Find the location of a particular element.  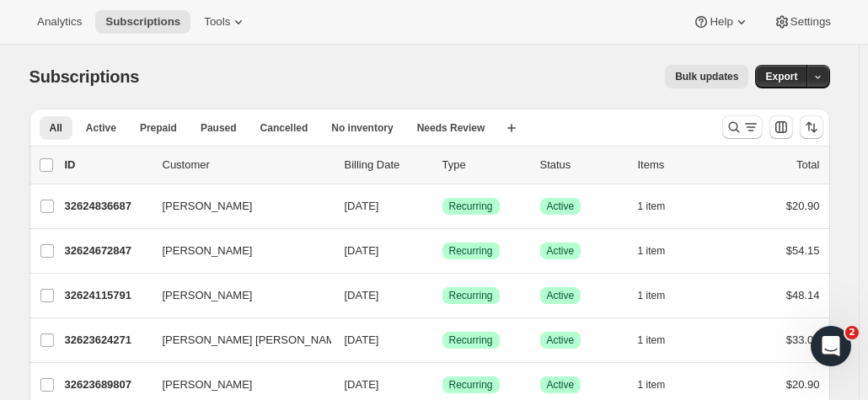

p: 32624115791 is located at coordinates (107, 295).